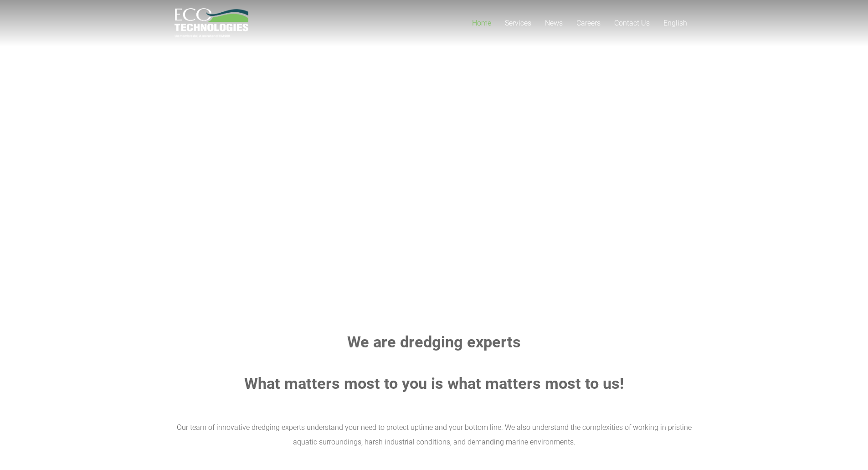 This screenshot has height=470, width=868. I want to click on span: Careers, so click(589, 23).